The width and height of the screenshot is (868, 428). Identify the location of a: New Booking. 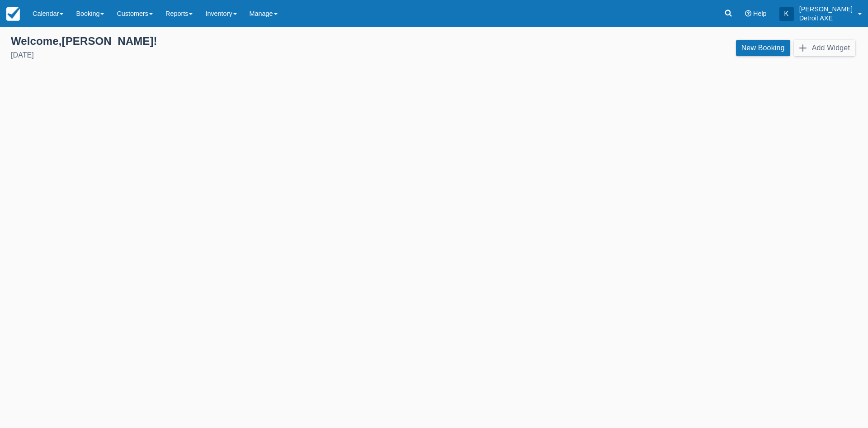
(764, 48).